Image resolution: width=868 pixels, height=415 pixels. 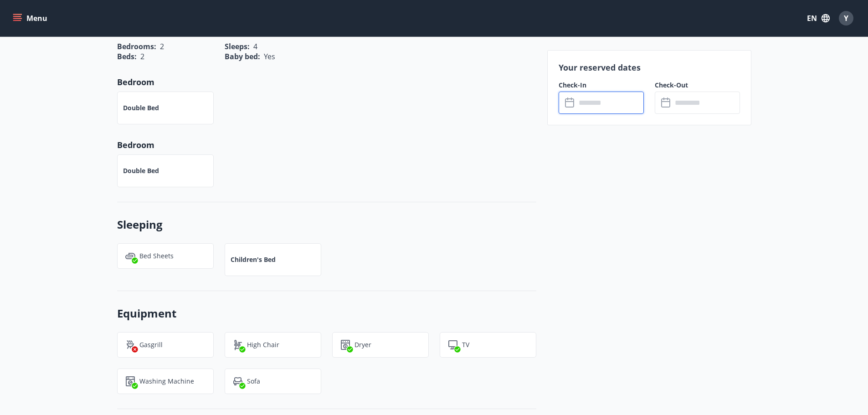 I want to click on span: Yes, so click(x=269, y=57).